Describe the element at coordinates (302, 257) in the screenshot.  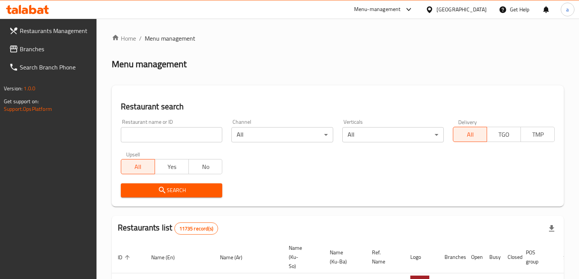
I see `span: Name (Ku-So)` at that location.